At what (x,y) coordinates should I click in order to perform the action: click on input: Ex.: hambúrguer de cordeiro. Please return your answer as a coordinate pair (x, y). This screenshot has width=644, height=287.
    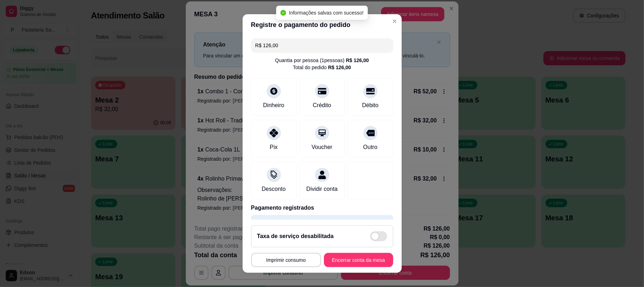
    Looking at the image, I should click on (322, 45).